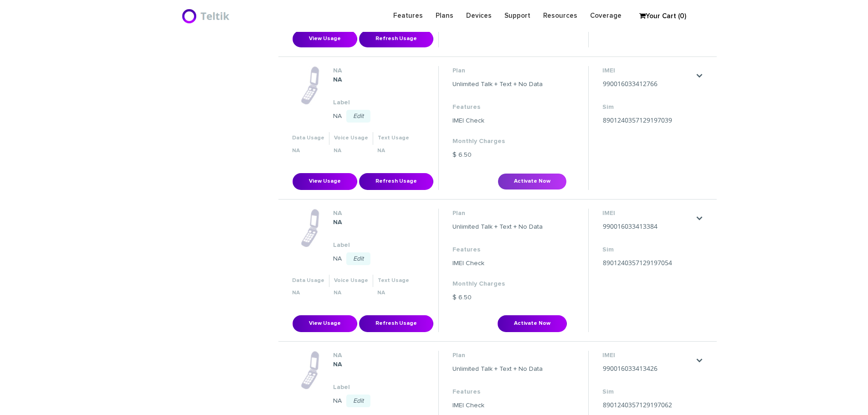 This screenshot has height=415, width=868. I want to click on a: Resources, so click(560, 15).